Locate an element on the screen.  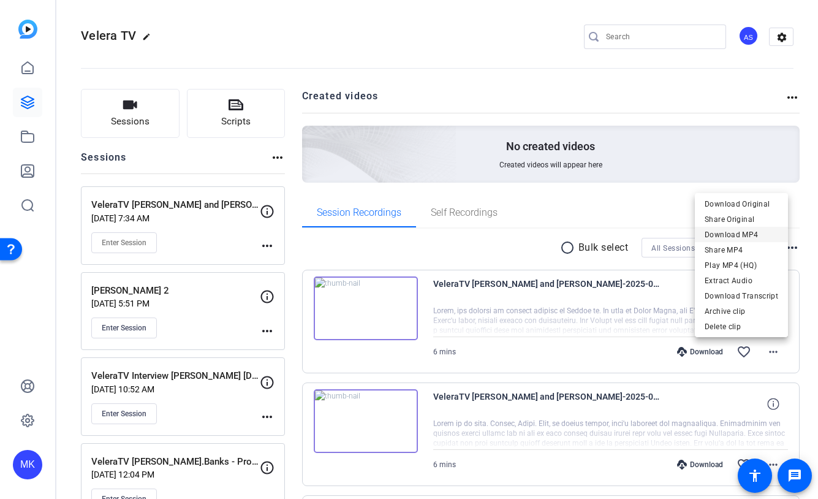
span: Archive clip is located at coordinates (741, 311).